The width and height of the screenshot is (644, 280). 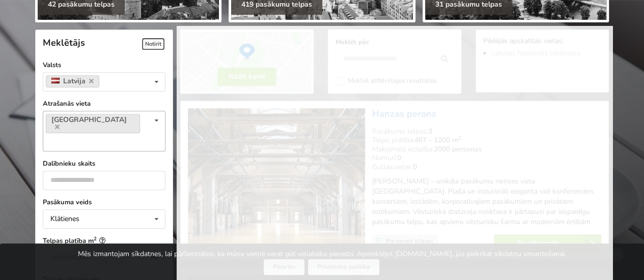 What do you see at coordinates (104, 241) in the screenshot?
I see `label: Telpas platība m` at bounding box center [104, 241].